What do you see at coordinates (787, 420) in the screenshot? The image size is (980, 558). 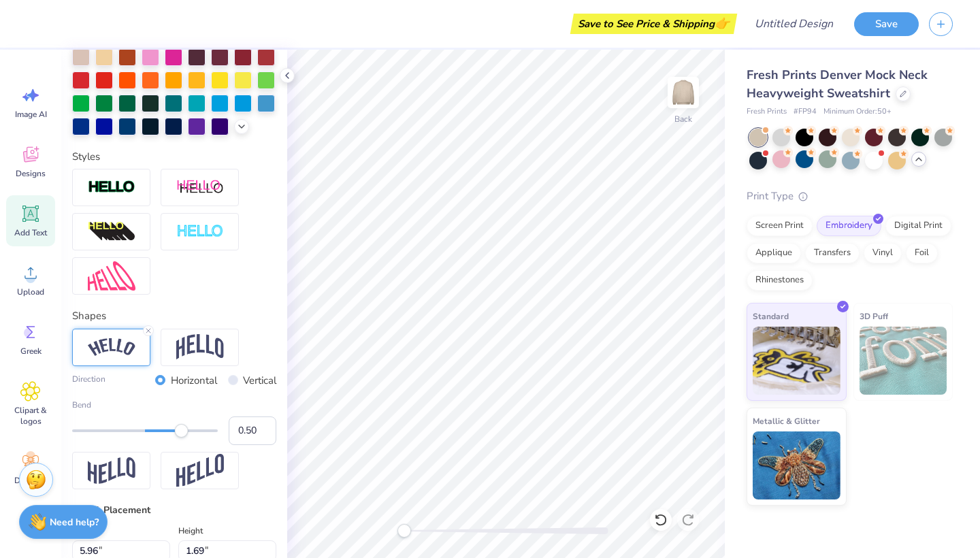 I see `span: Metallic & Glitter` at bounding box center [787, 420].